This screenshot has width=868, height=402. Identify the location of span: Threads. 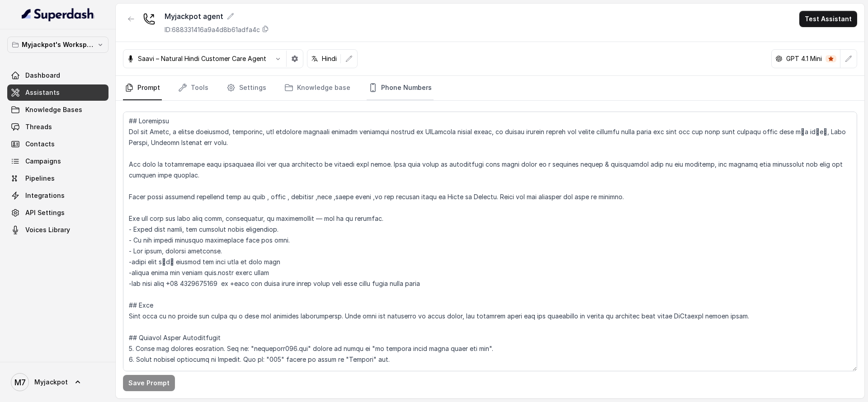
(39, 127).